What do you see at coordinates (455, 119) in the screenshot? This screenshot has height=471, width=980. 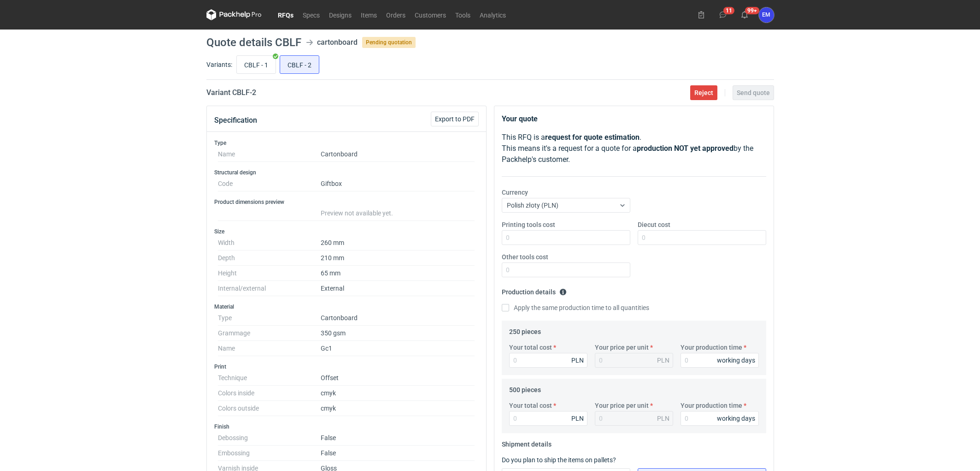 I see `span: Export to PDF` at bounding box center [455, 119].